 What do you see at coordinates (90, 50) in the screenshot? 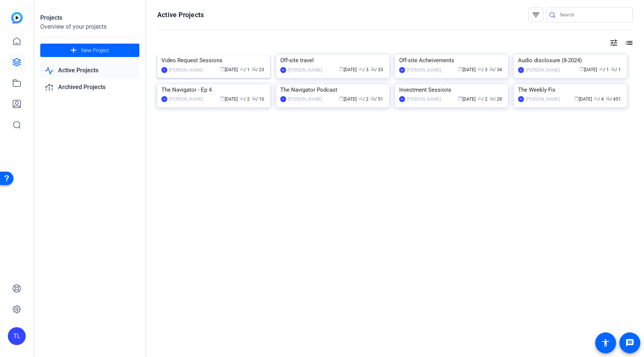
I see `button: New Project` at bounding box center [90, 50].